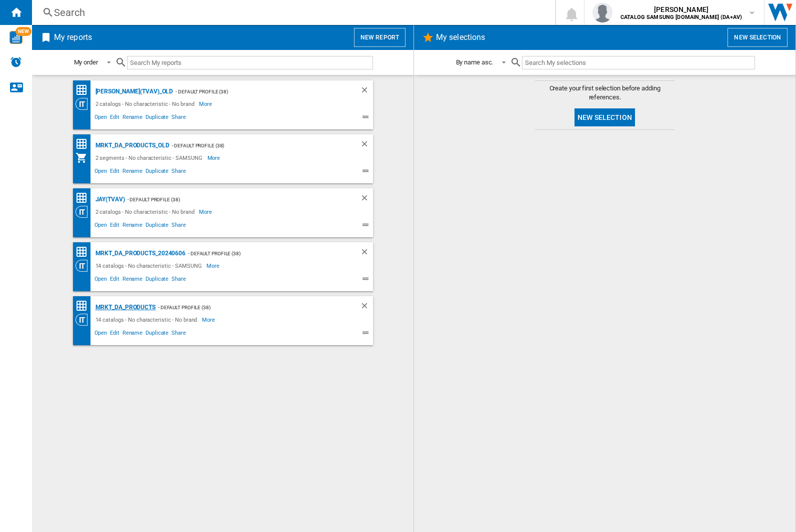 The image size is (796, 532). I want to click on input: Search My selections, so click(638, 62).